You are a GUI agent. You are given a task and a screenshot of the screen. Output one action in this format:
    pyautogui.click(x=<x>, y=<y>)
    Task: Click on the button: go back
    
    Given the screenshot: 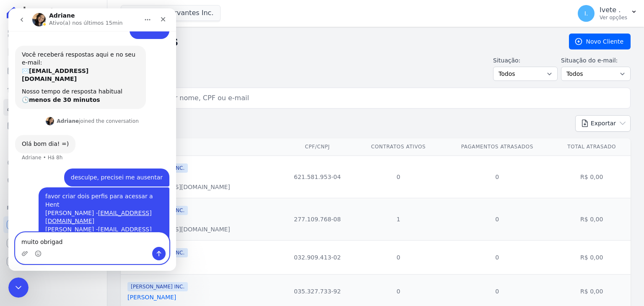 What is the action you would take?
    pyautogui.click(x=13, y=11)
    